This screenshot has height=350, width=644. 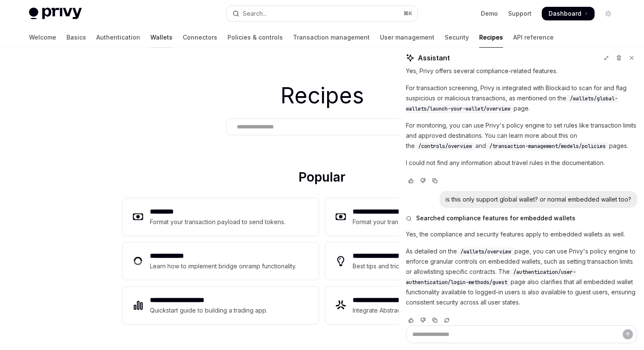 I want to click on a: Transaction management, so click(x=331, y=37).